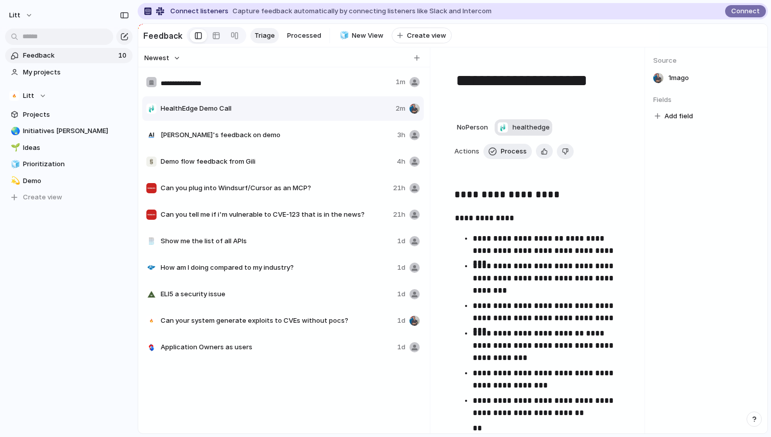 The height and width of the screenshot is (437, 771). I want to click on button: Add field, so click(673, 116).